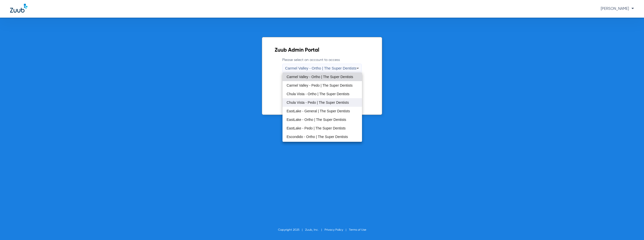 This screenshot has height=240, width=644. I want to click on span: Carmel Valley - Pedo | The Super Dentists, so click(319, 85).